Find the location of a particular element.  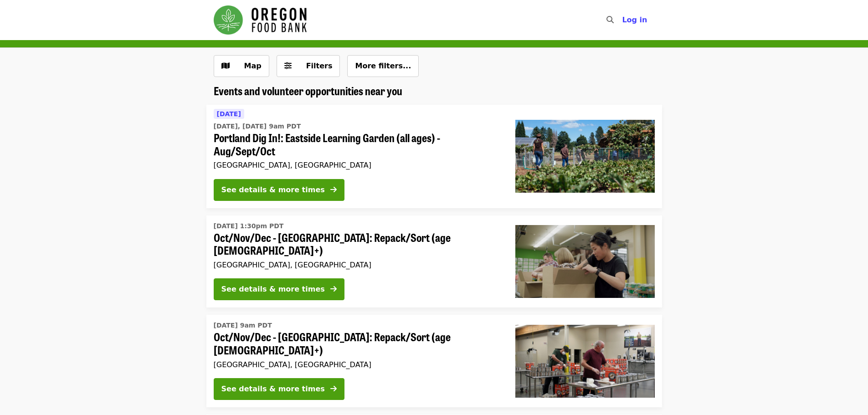

i: map icon is located at coordinates (225, 65).